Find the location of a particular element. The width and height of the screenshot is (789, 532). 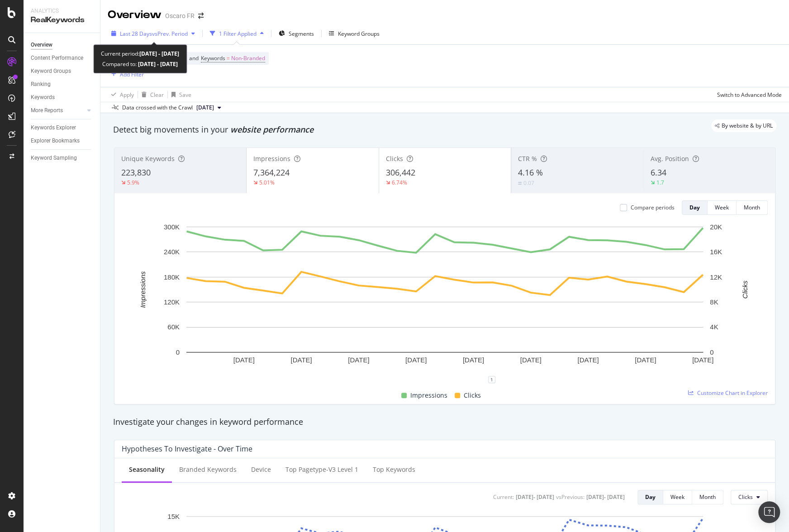

text: 16K is located at coordinates (716, 251).